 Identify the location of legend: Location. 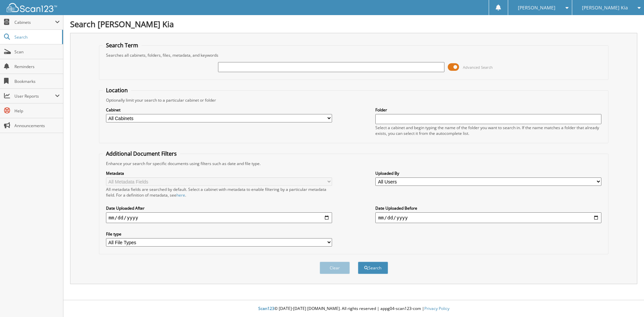
(117, 90).